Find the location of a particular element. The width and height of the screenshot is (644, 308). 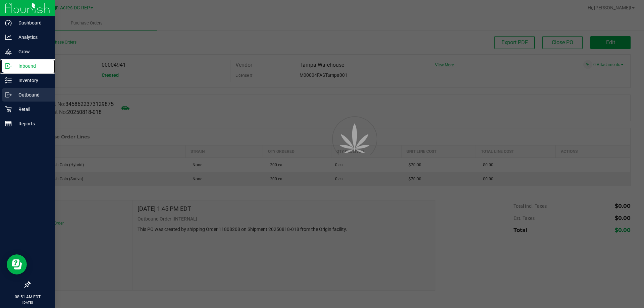

p: Dashboard is located at coordinates (32, 23).